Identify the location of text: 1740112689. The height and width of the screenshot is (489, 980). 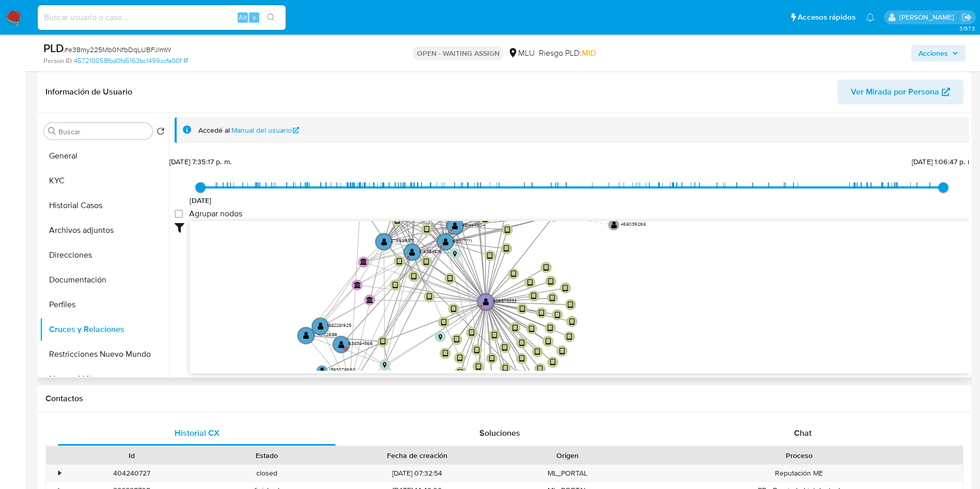
(325, 335).